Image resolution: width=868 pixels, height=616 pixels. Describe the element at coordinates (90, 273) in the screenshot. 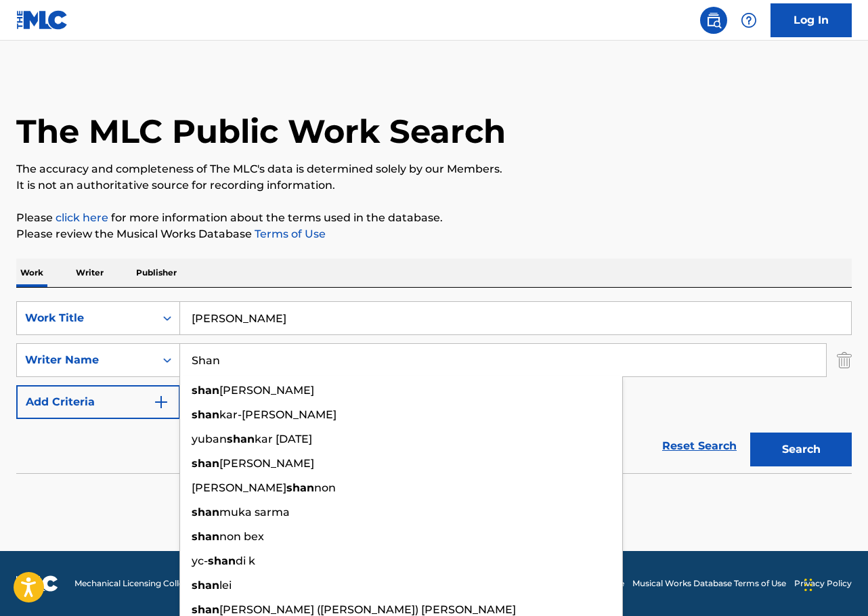

I see `p: Writer` at that location.